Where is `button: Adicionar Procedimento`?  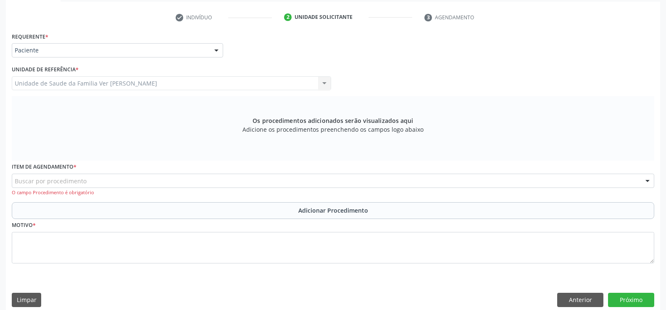 button: Adicionar Procedimento is located at coordinates (333, 211).